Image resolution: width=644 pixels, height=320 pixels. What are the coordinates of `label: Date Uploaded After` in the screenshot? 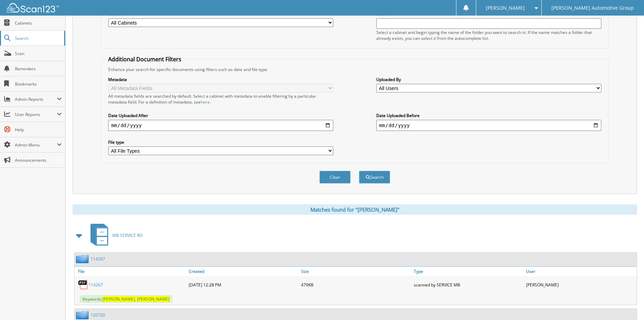 It's located at (221, 115).